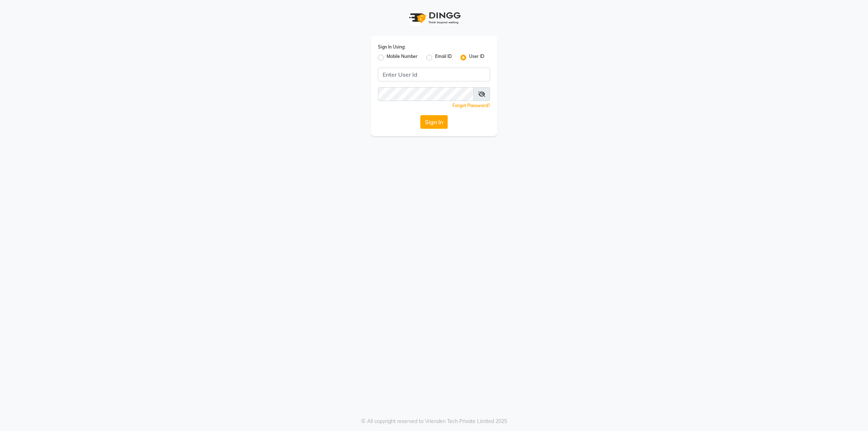 Image resolution: width=868 pixels, height=431 pixels. What do you see at coordinates (476, 58) in the screenshot?
I see `label: User ID` at bounding box center [476, 58].